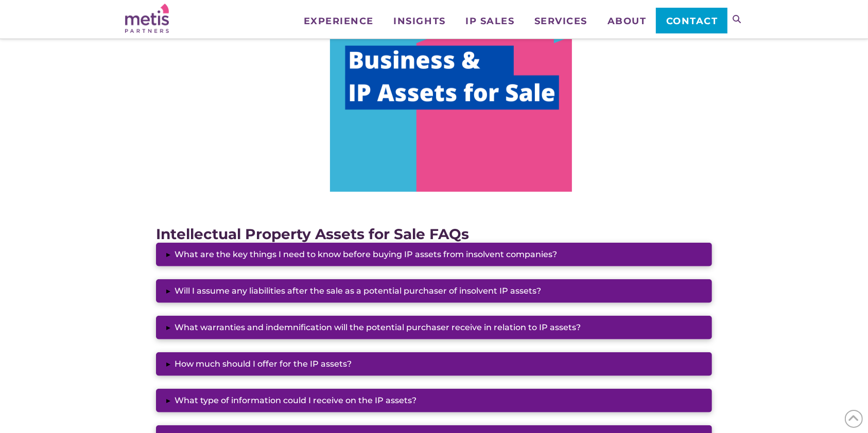  I want to click on button: ▸What type of information could I receive on the IP assets?, so click(434, 401).